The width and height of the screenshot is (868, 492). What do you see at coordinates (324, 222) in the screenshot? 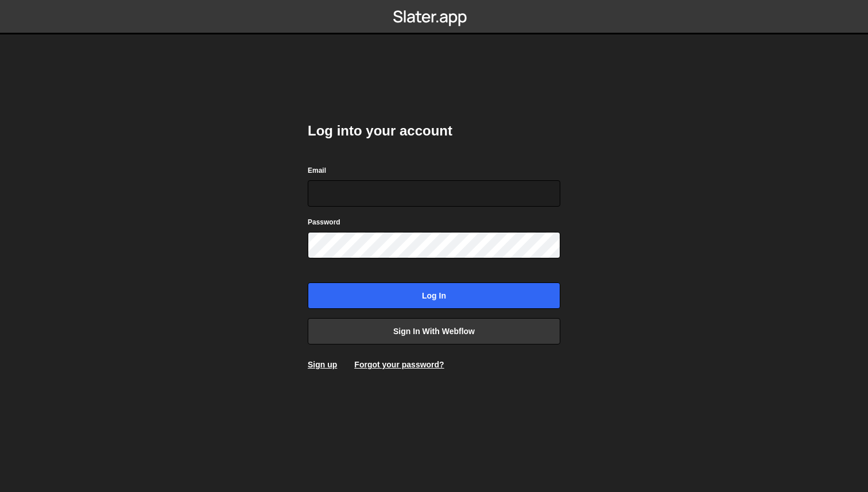
I see `label: Password` at bounding box center [324, 222].